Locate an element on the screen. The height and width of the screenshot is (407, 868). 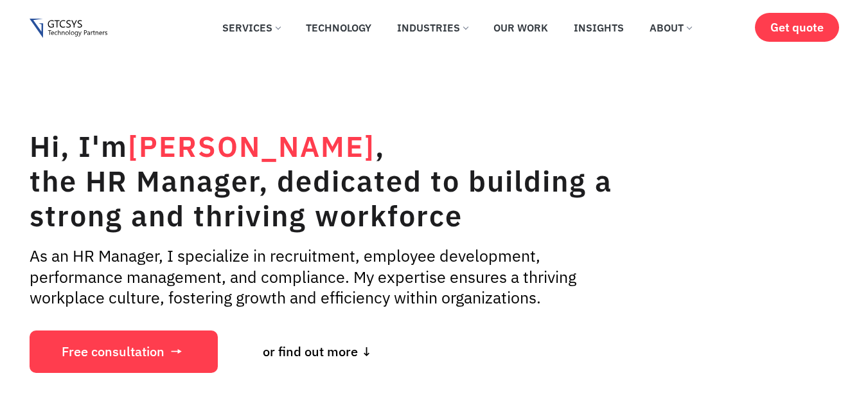
a: Our Work is located at coordinates (521, 27).